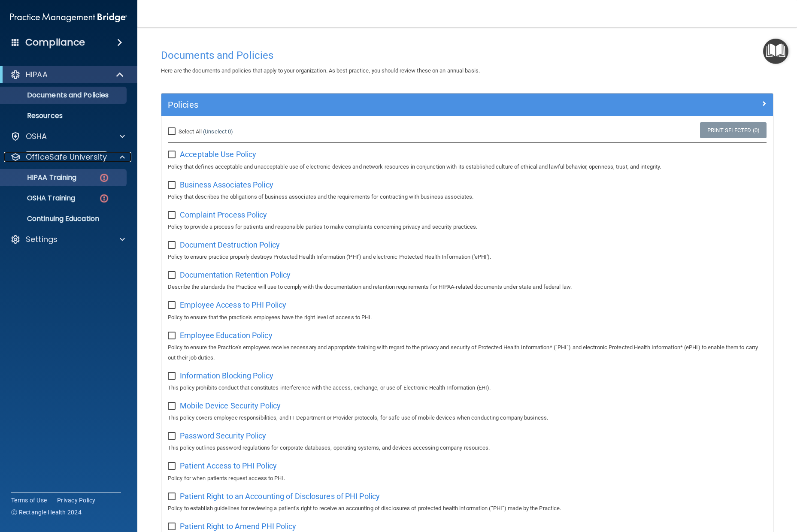  What do you see at coordinates (391, 105) in the screenshot?
I see `h5: Policies` at bounding box center [391, 105].